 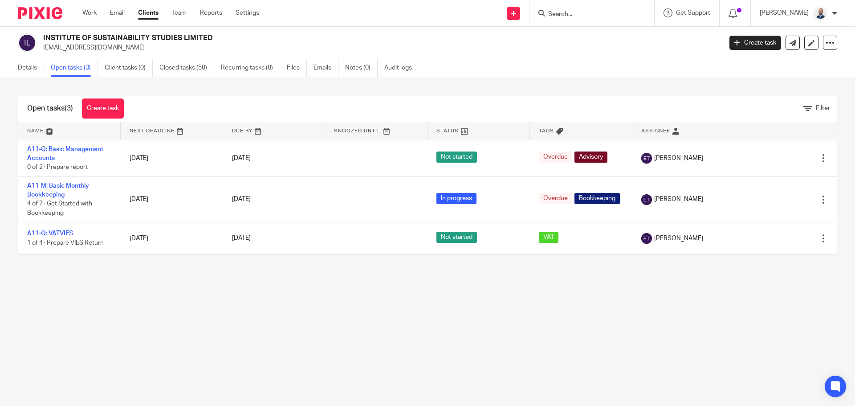 I want to click on span: 1 of 4 · Prepare VIES Return, so click(x=65, y=243).